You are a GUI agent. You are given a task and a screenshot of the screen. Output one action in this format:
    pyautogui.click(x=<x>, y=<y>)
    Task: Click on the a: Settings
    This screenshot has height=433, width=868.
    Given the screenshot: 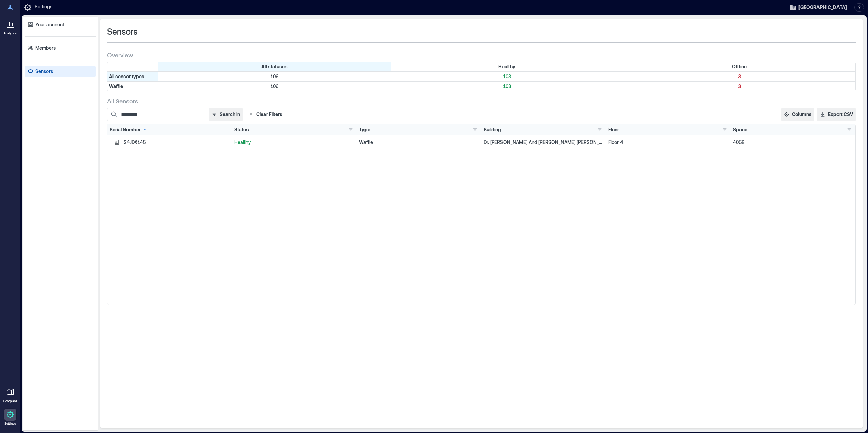 What is the action you would take?
    pyautogui.click(x=10, y=417)
    